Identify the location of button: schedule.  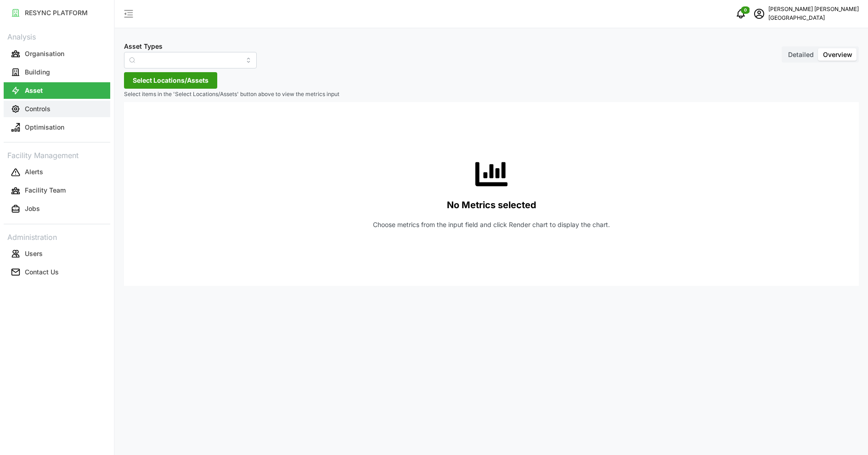
(759, 14).